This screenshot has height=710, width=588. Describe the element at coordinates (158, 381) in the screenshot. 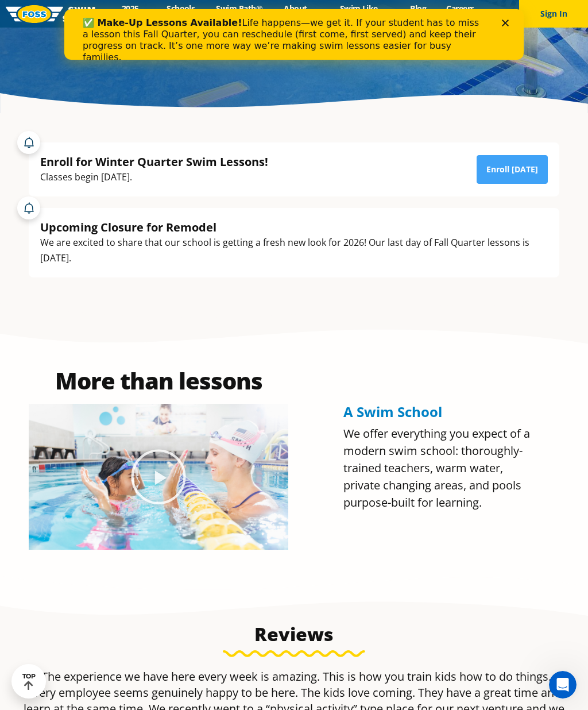

I see `h2: More than lessons` at that location.